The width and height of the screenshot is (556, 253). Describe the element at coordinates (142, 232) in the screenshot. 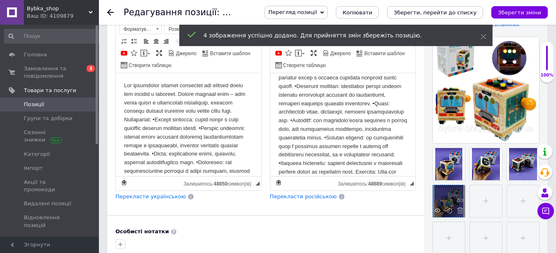

I see `b: Особисті нотатки` at that location.